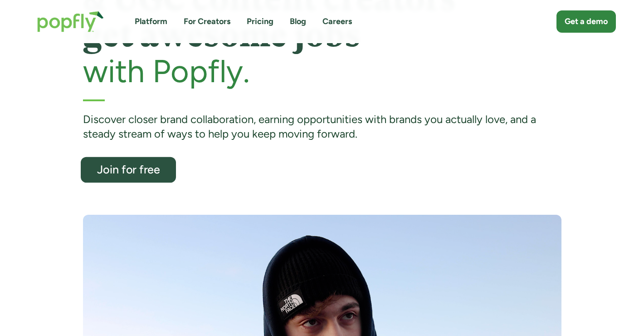  I want to click on div: Discover closer brand collaboration, earning opportunities with brands you actually love, and a s..., so click(322, 126).